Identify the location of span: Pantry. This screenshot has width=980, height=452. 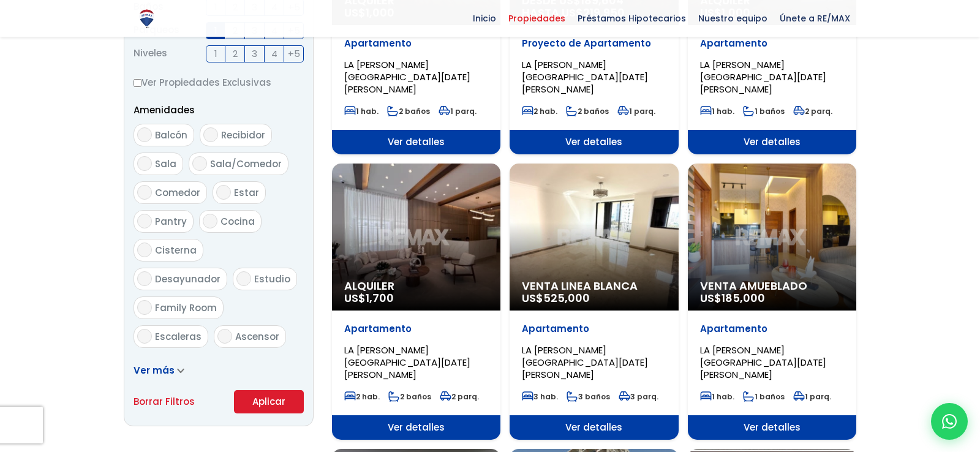
(171, 221).